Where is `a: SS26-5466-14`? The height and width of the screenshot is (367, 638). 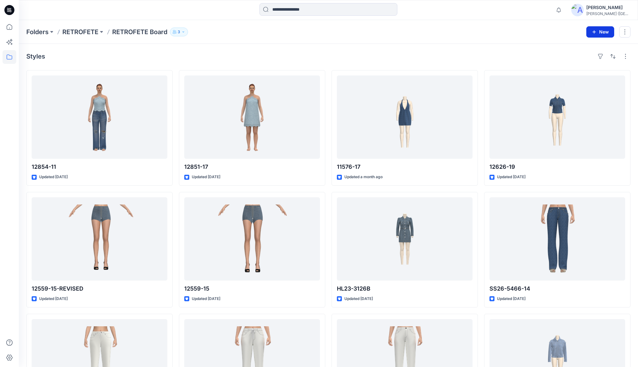 a: SS26-5466-14 is located at coordinates (557, 239).